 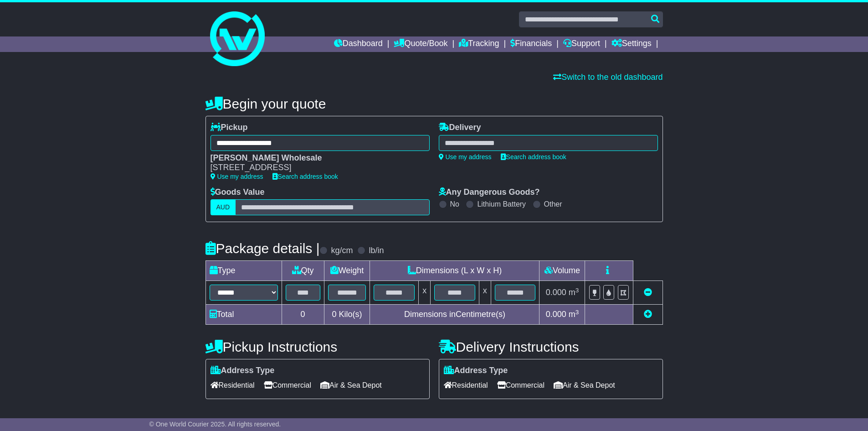 I want to click on label: lb/in, so click(x=376, y=251).